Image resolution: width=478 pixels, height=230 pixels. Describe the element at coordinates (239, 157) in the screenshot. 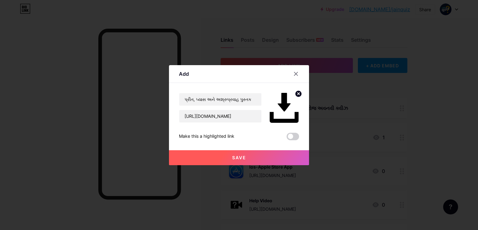

I see `span: Save` at that location.